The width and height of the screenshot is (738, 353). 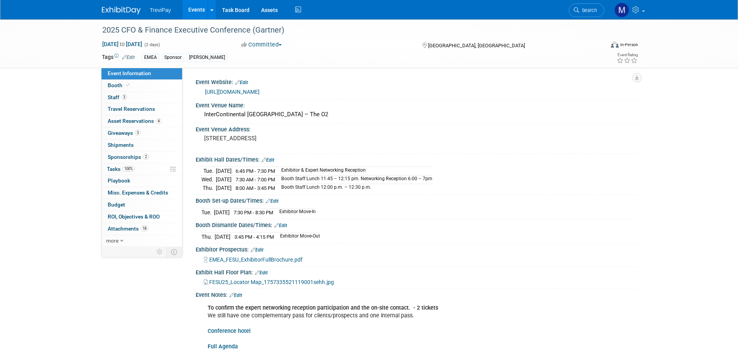 I want to click on span: FESU25_Locator Map_1757335521119001sehh.jpg, so click(x=272, y=282).